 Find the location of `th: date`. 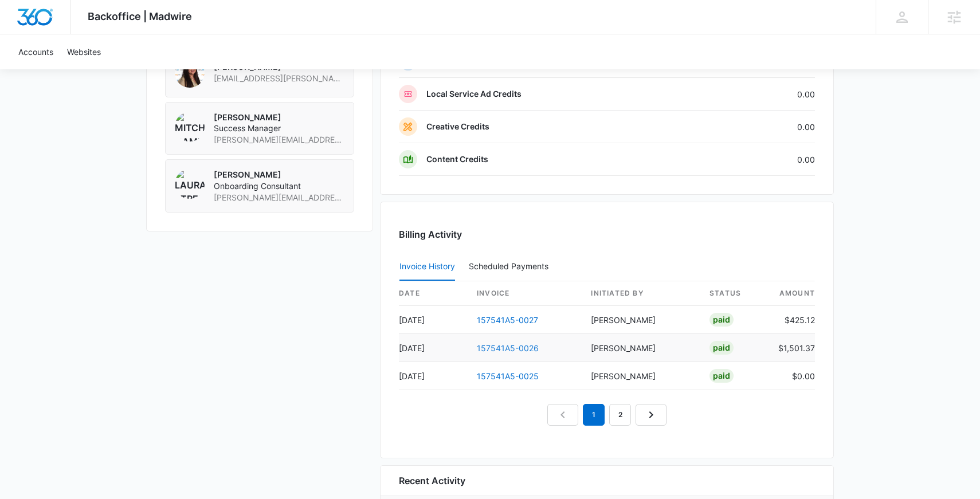

th: date is located at coordinates (433, 293).